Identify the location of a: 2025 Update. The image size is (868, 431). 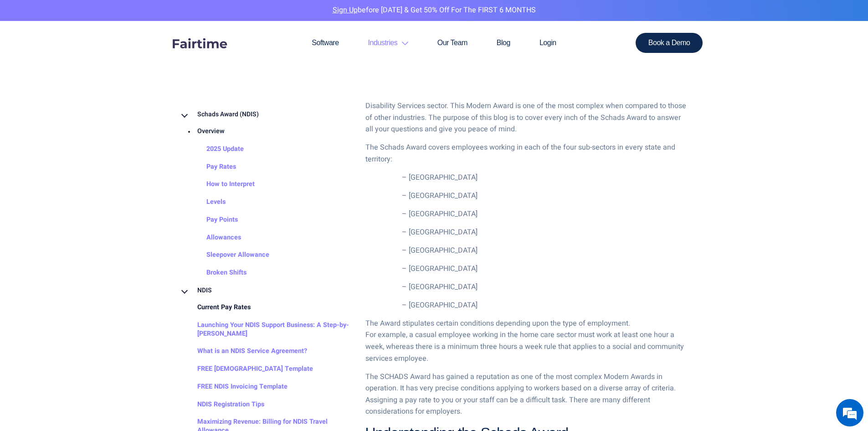
(216, 149).